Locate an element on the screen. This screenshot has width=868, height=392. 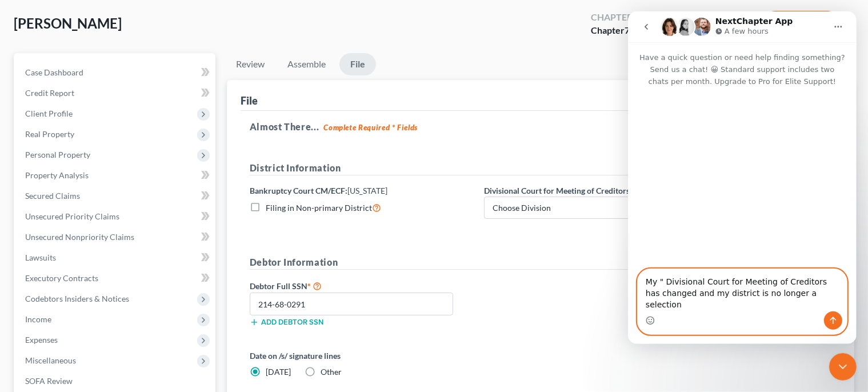
button: Home is located at coordinates (211, 15).